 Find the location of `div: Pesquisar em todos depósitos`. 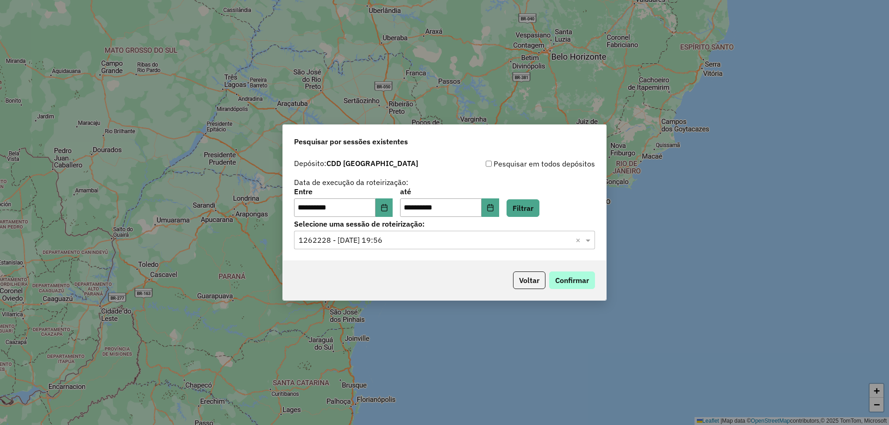

div: Pesquisar em todos depósitos is located at coordinates (519, 164).